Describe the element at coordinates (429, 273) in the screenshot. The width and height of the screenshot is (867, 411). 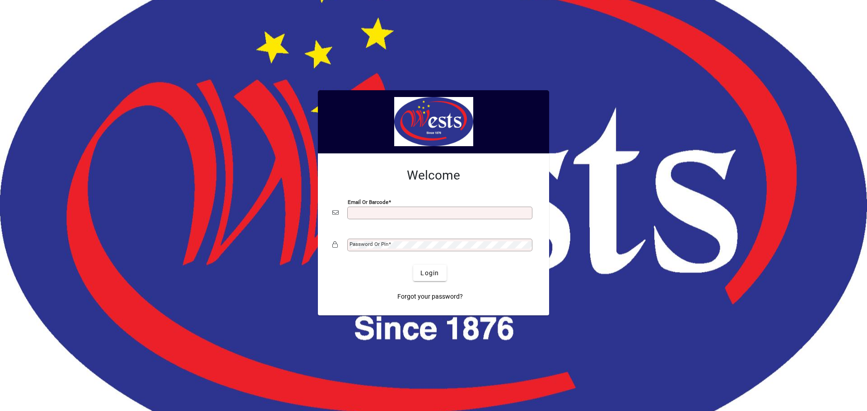
I see `button: Login` at that location.